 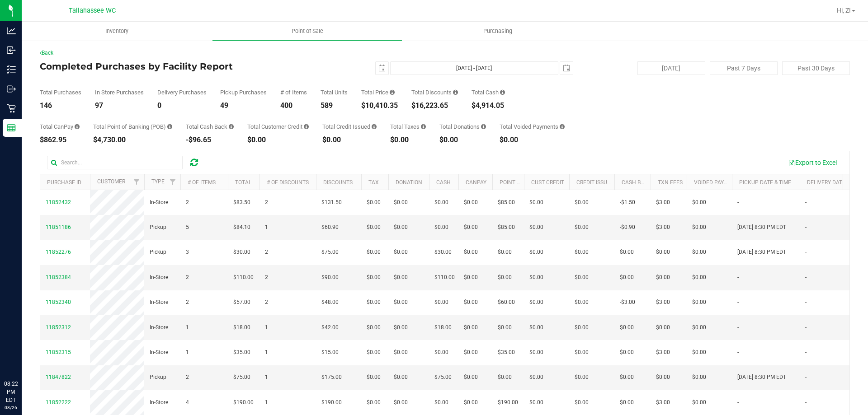 I want to click on span: $48.00, so click(x=330, y=302).